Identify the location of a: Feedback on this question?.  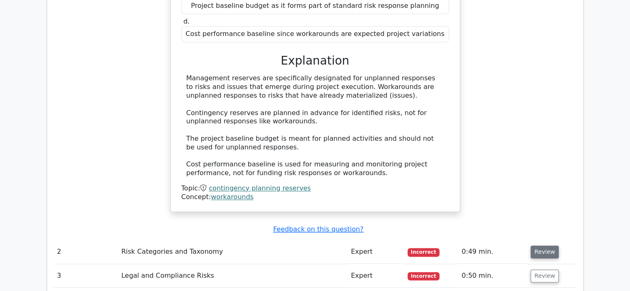
(318, 229).